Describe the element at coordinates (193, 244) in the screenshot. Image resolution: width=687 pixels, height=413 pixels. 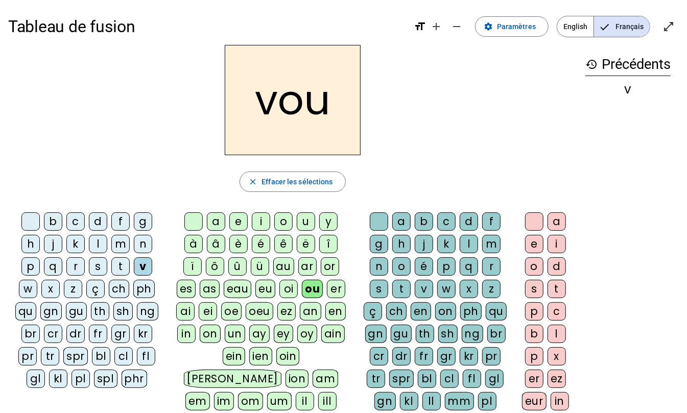
I see `div: à` at that location.